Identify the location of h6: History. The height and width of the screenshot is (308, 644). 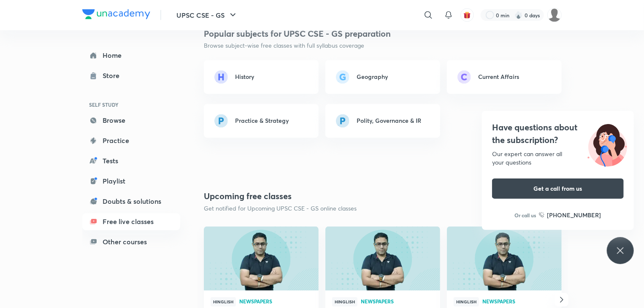
(244, 77).